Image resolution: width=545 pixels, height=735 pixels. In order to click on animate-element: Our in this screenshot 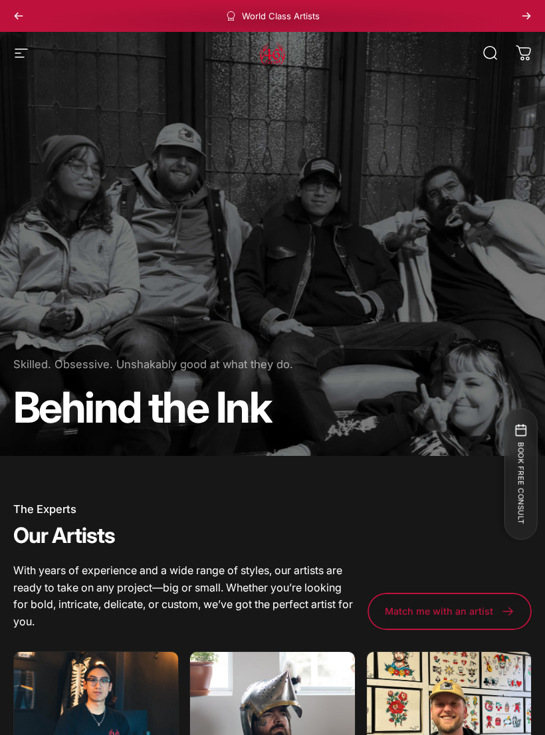, I will do `click(31, 536)`.